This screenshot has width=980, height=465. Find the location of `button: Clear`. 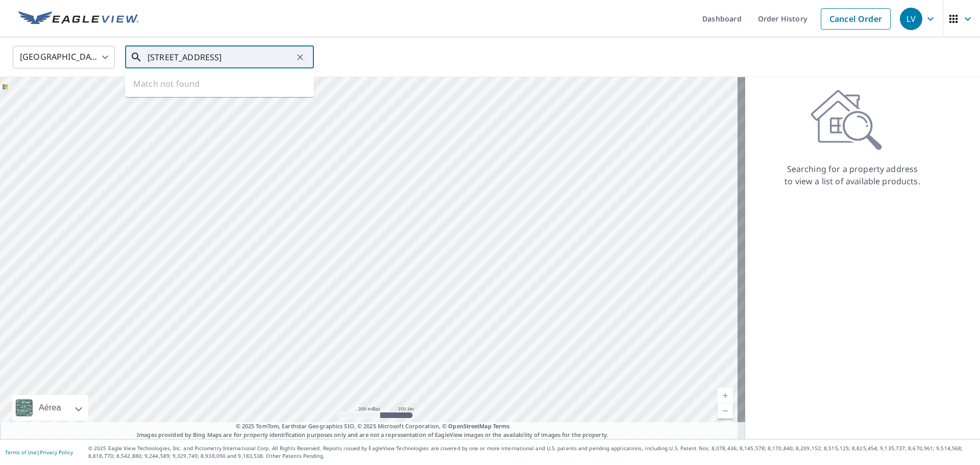

button: Clear is located at coordinates (300, 57).